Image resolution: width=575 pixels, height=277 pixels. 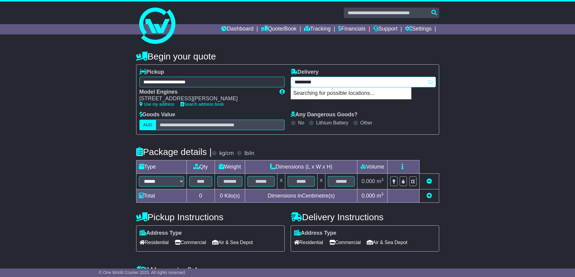 What do you see at coordinates (249, 153) in the screenshot?
I see `label: lb/in` at bounding box center [249, 153].